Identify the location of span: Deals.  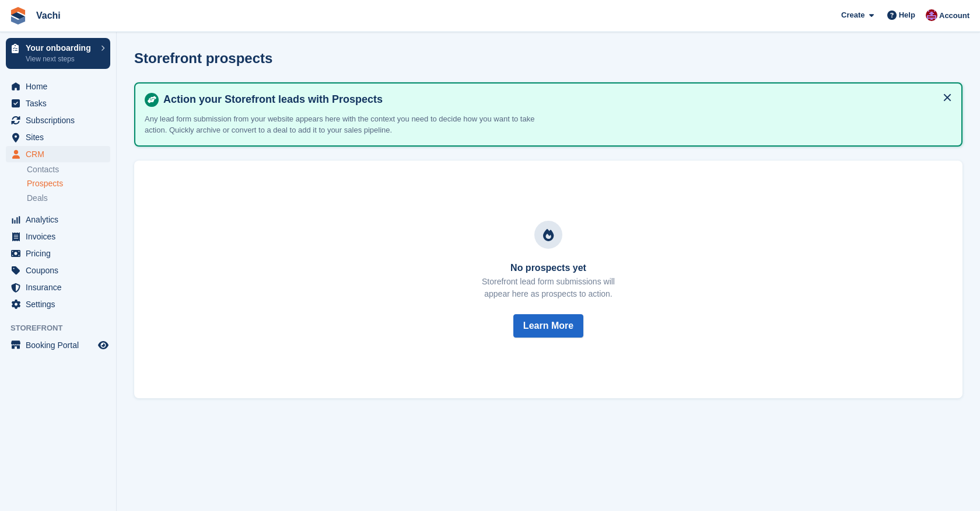
(37, 198).